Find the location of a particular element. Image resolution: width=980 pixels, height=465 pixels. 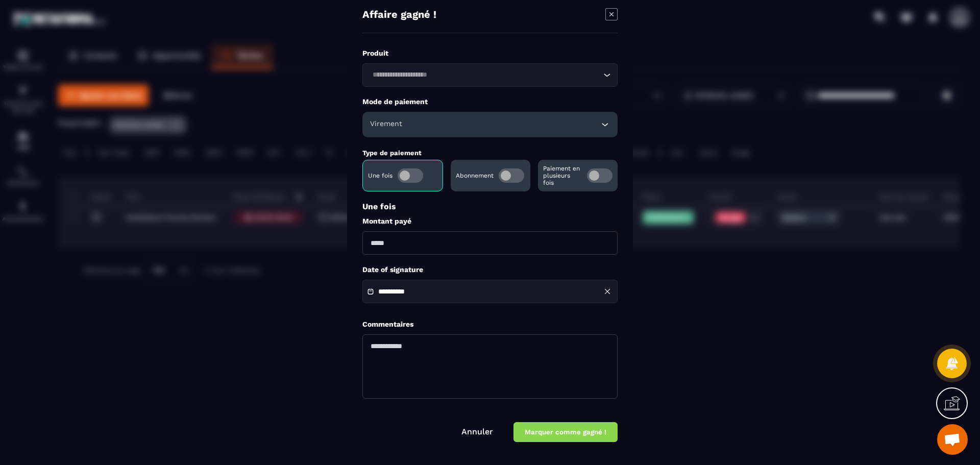

div: Ouvrir le chat is located at coordinates (953, 440).